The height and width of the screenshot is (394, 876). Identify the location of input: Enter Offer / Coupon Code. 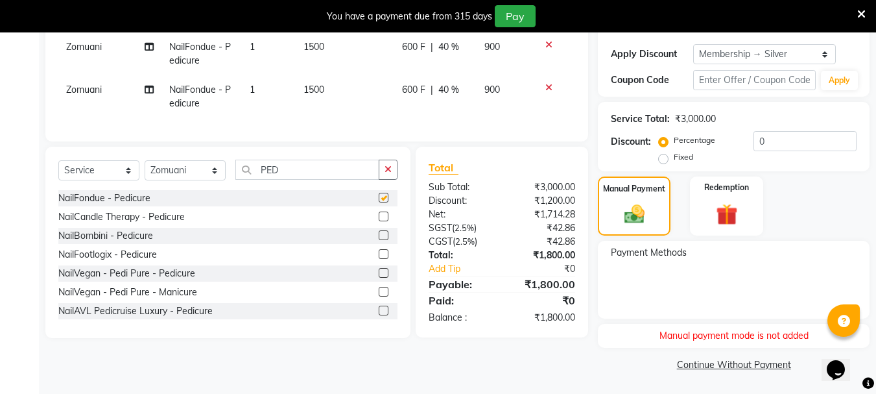
(755, 80).